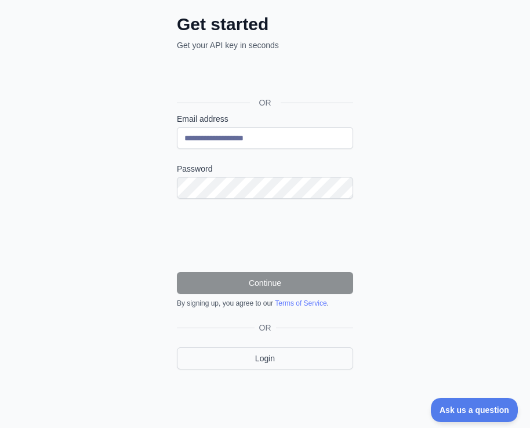 The image size is (530, 428). I want to click on p: Get your API key in seconds, so click(265, 45).